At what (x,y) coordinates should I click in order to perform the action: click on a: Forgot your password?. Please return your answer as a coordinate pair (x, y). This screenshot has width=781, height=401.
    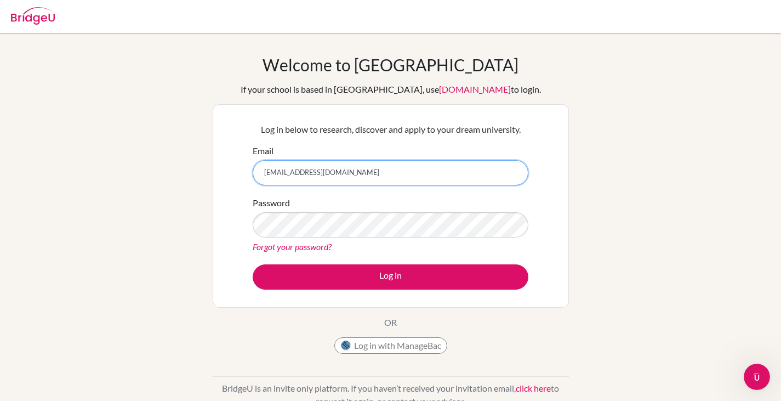
    Looking at the image, I should click on (292, 246).